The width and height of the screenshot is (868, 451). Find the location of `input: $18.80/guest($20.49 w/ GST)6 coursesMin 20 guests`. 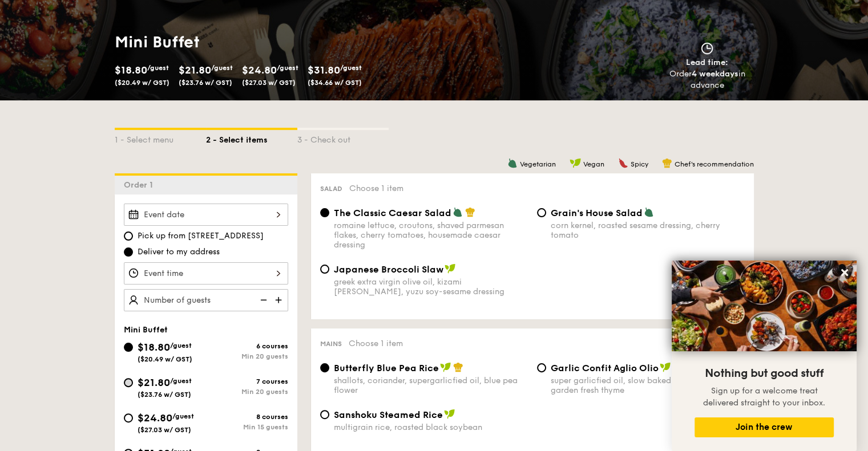

input: $18.80/guest($20.49 w/ GST)6 coursesMin 20 guests is located at coordinates (129, 347).